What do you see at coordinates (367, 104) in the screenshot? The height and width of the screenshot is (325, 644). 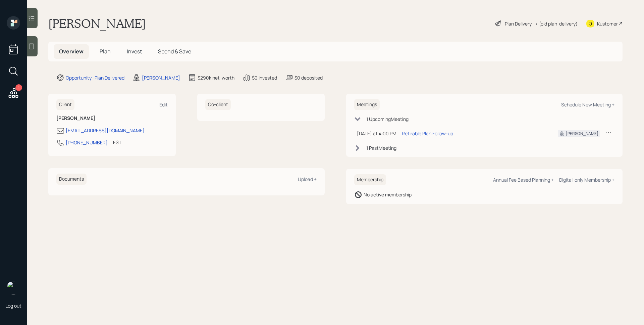 I see `h6: Meetings` at bounding box center [367, 104].